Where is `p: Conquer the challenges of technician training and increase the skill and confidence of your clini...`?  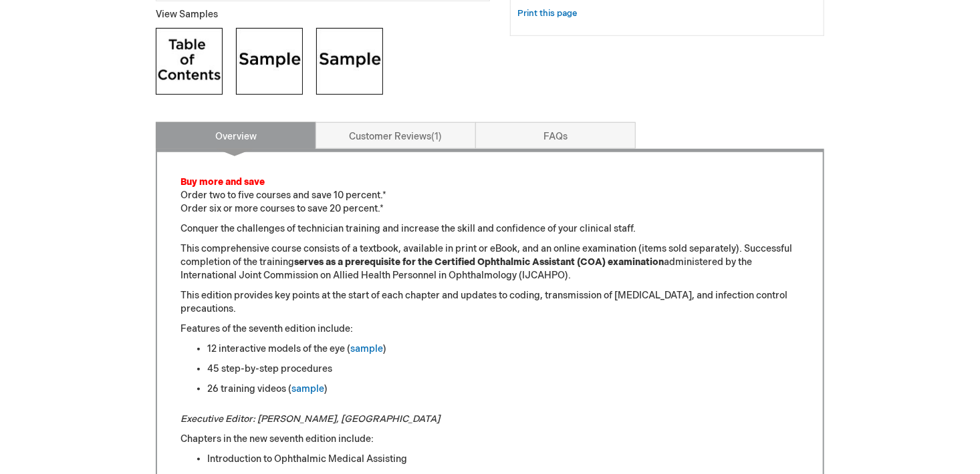 p: Conquer the challenges of technician training and increase the skill and confidence of your clini... is located at coordinates (490, 229).